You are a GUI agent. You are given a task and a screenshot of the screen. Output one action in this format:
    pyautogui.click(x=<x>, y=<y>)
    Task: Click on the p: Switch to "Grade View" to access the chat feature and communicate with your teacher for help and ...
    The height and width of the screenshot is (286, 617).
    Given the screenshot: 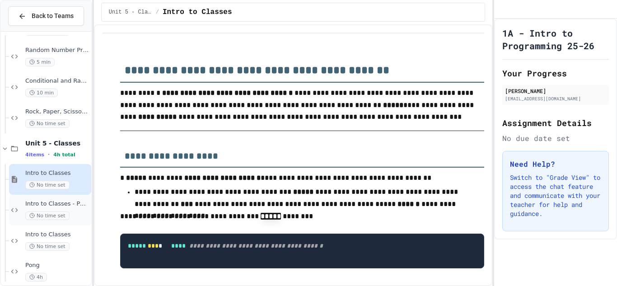 What is the action you would take?
    pyautogui.click(x=555, y=195)
    